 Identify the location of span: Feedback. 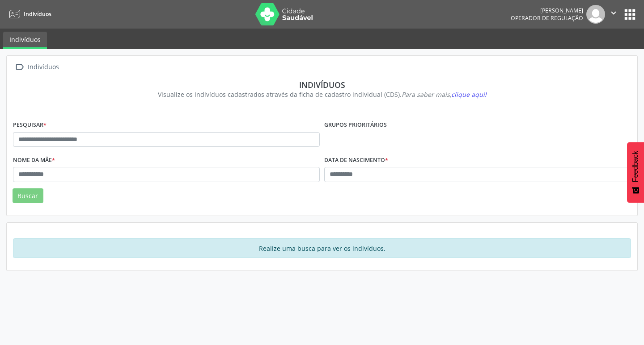
(635, 166).